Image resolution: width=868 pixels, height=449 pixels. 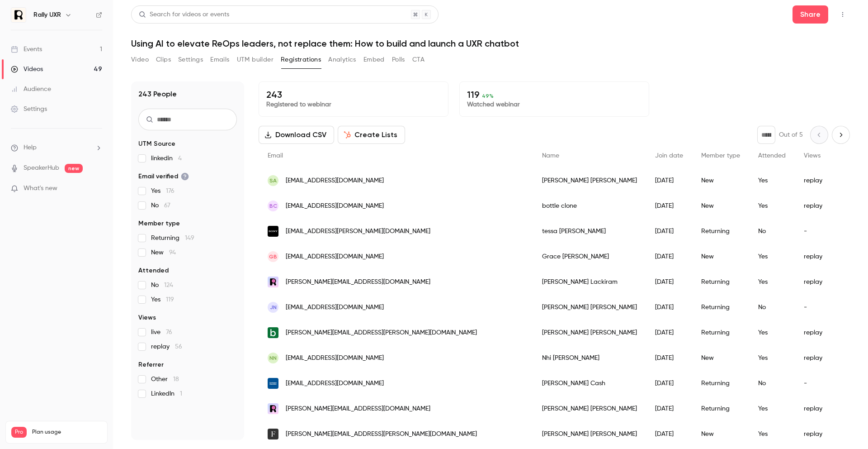 What do you see at coordinates (488, 96) in the screenshot?
I see `span: 49 %` at bounding box center [488, 96].